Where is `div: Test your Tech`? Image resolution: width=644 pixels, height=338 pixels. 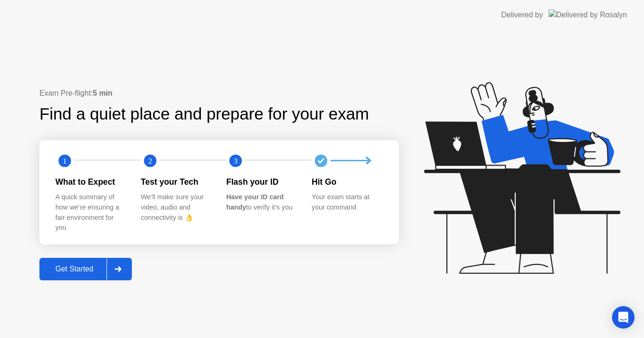
div: Test your Tech is located at coordinates (176, 182).